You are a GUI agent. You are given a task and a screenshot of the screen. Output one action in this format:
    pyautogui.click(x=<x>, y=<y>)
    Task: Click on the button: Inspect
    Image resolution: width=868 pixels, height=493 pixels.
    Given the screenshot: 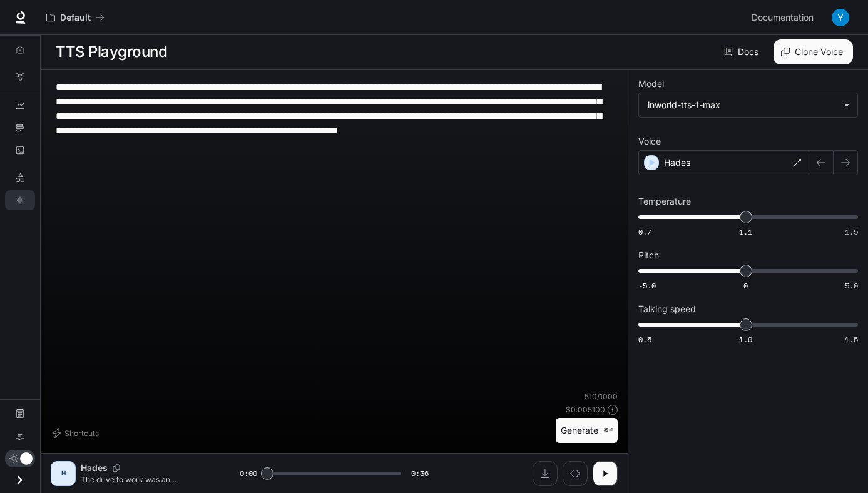 What is the action you would take?
    pyautogui.click(x=575, y=474)
    